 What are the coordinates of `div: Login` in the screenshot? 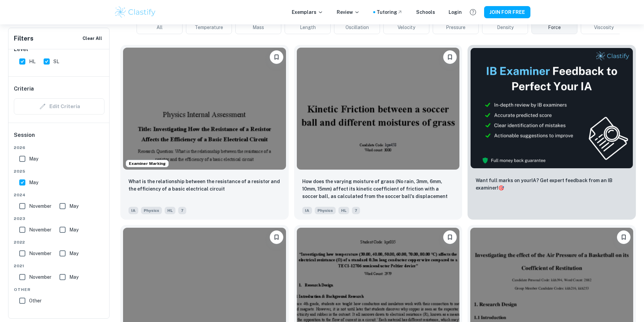 It's located at (455, 12).